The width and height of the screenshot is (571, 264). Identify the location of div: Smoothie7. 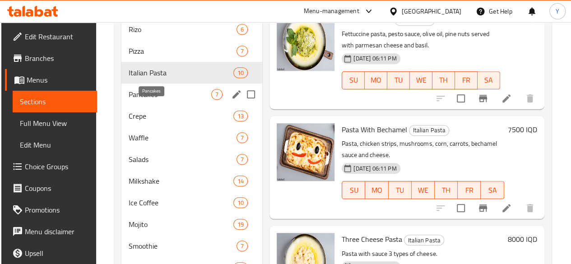
(192, 246).